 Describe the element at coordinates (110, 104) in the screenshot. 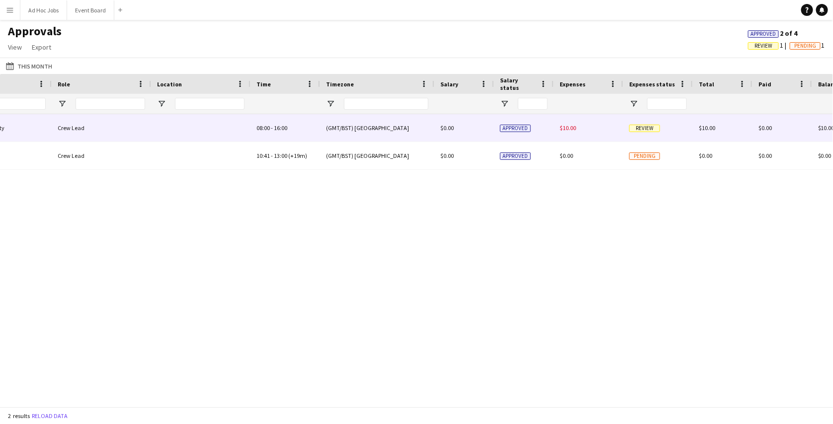

I see `input: Role Filter Input` at that location.